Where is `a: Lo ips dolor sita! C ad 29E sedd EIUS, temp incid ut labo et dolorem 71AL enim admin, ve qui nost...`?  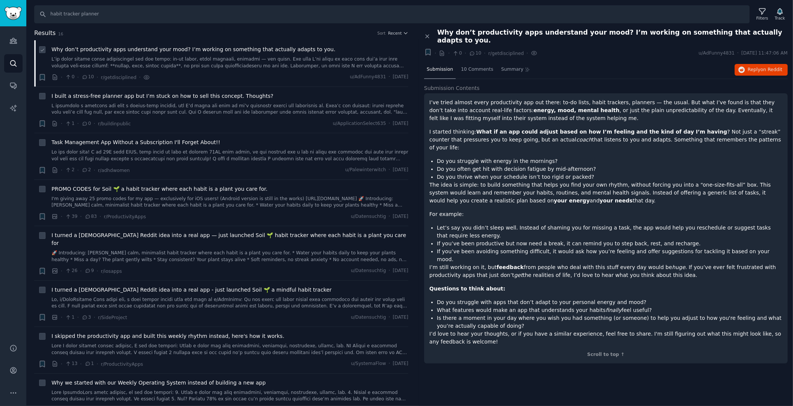 a: Lo ips dolor sita! C ad 29E sedd EIUS, temp incid ut labo et dolorem 71AL enim admin, ve qui nost... is located at coordinates (230, 155).